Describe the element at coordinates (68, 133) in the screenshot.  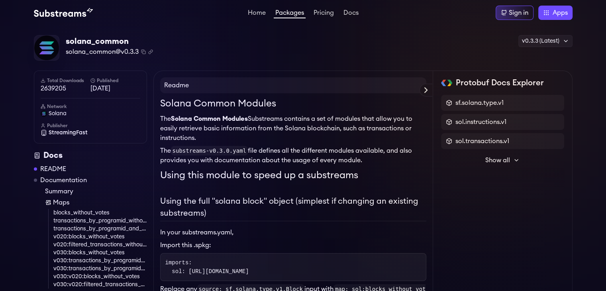
I see `span: StreamingFast` at that location.